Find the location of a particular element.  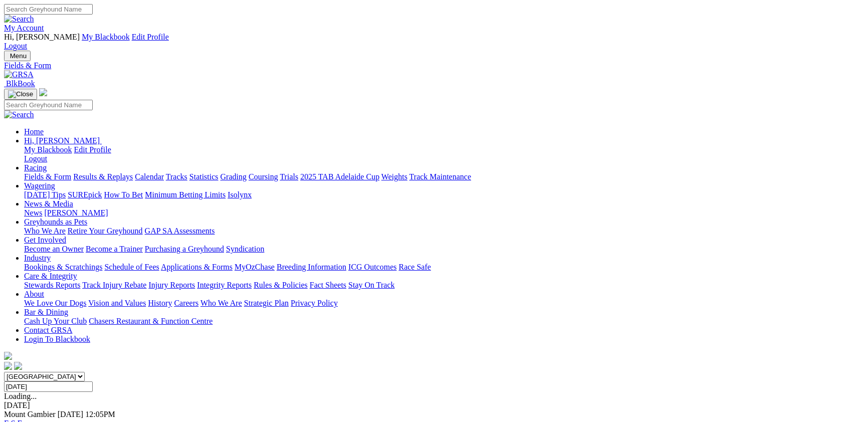

a: Injury Reports is located at coordinates (172, 284).